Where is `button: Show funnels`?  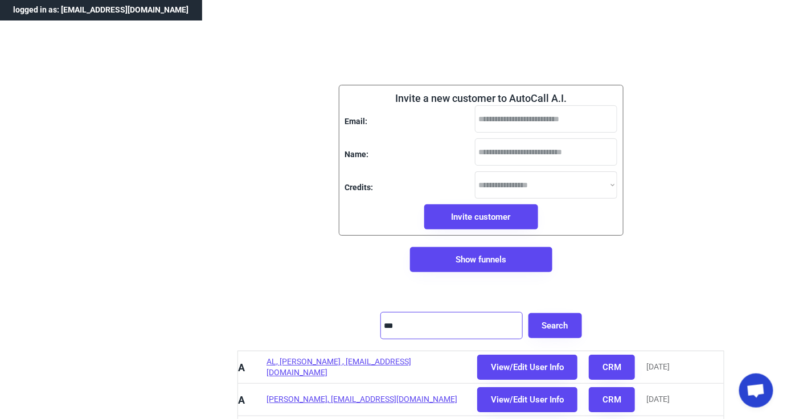
button: Show funnels is located at coordinates (481, 260).